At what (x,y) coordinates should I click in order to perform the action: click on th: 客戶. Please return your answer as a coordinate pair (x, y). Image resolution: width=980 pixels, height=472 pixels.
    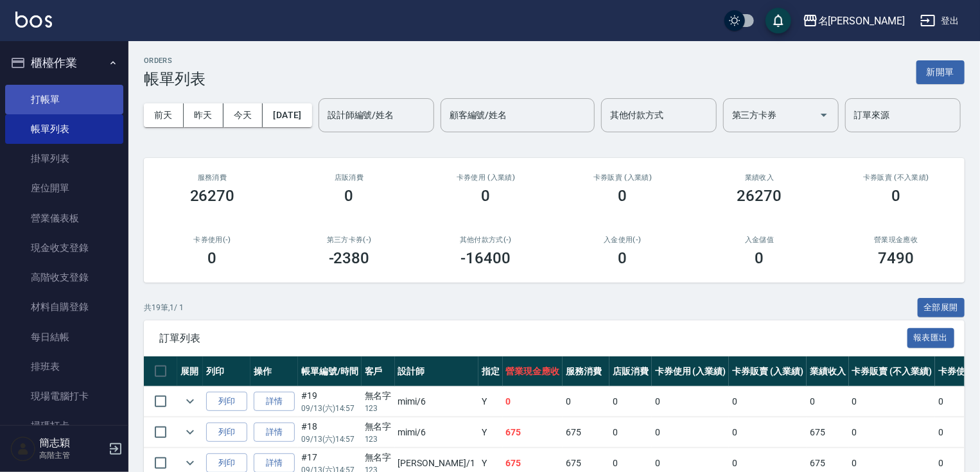
    Looking at the image, I should click on (378, 371).